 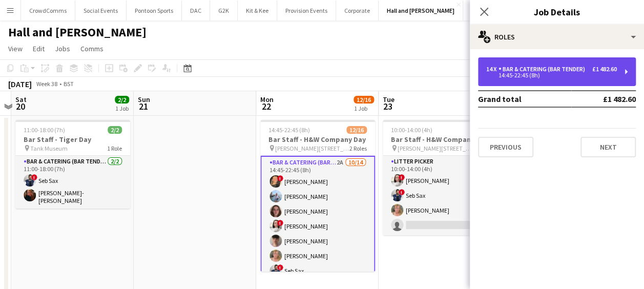 What do you see at coordinates (257, 11) in the screenshot?
I see `button: Kit & Kee` at bounding box center [257, 11].